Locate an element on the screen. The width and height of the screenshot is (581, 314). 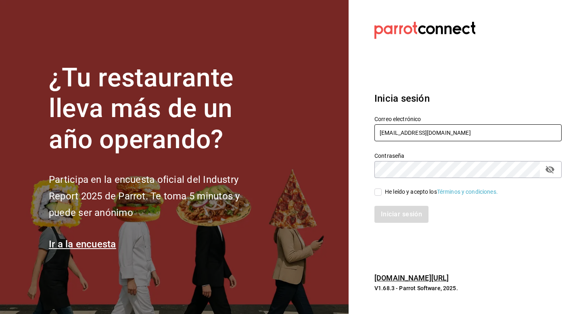
p: V1.68.3 - Parrot Software, 2025. is located at coordinates (468, 288).